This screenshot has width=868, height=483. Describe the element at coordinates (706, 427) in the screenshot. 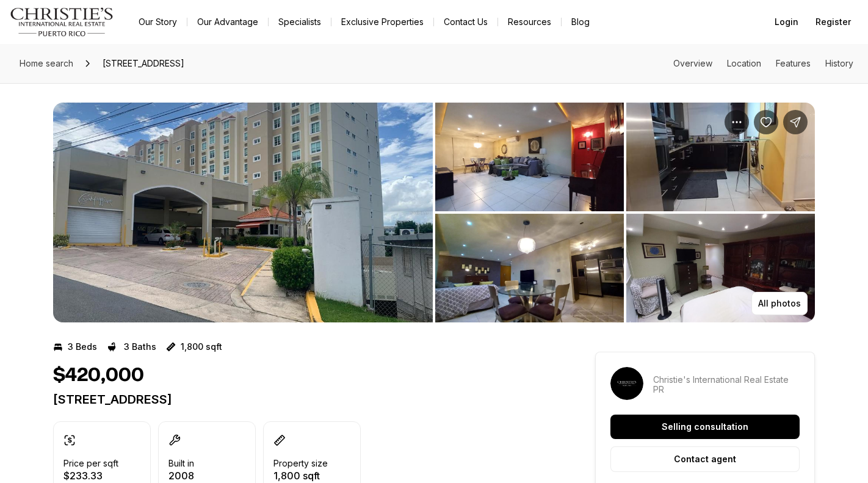

I see `button: Selling consultation` at that location.